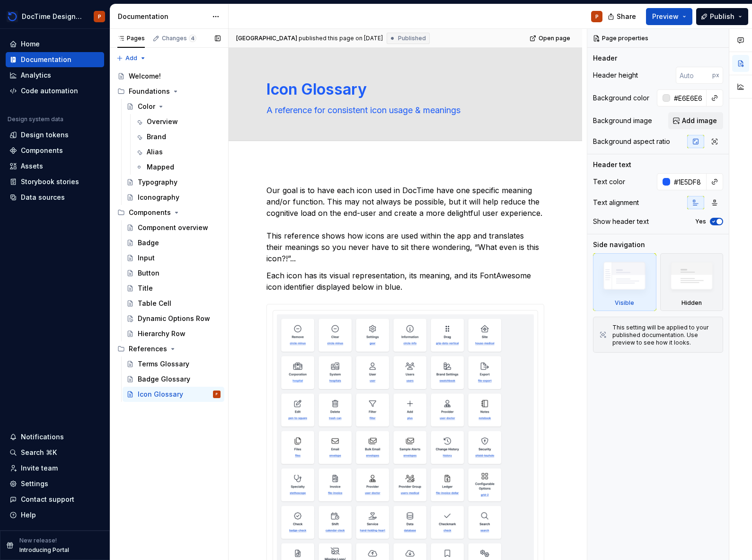 The width and height of the screenshot is (752, 560). What do you see at coordinates (158, 197) in the screenshot?
I see `div: Iconography` at bounding box center [158, 197].